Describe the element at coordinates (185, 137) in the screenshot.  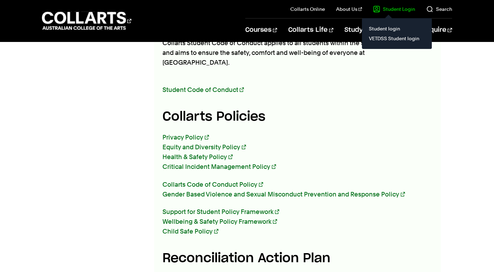
I see `a: Privacy Policy` at that location.